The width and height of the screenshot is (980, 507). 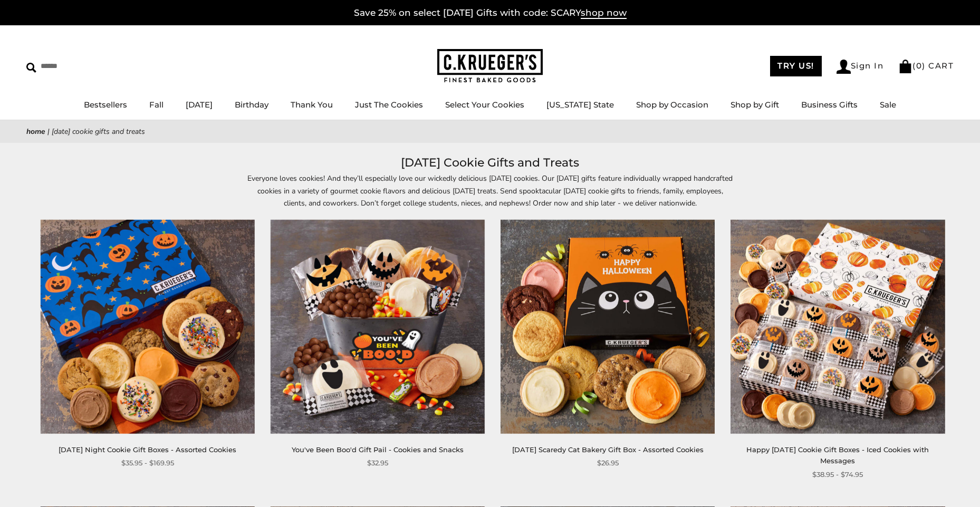 What do you see at coordinates (252, 105) in the screenshot?
I see `a: Birthday` at bounding box center [252, 105].